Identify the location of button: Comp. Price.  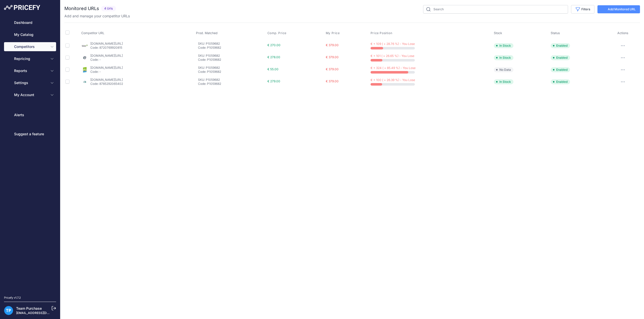
(278, 33).